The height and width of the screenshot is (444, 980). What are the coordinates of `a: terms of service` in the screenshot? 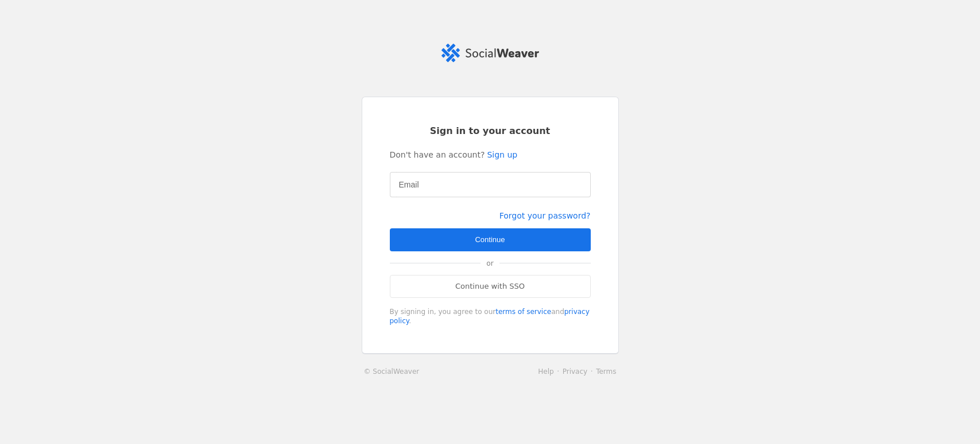 It's located at (523, 312).